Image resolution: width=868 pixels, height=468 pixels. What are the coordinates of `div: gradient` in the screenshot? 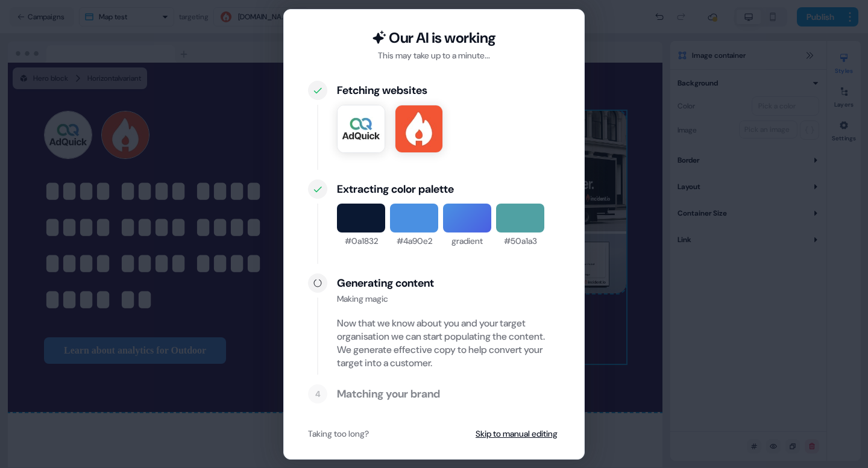 It's located at (467, 241).